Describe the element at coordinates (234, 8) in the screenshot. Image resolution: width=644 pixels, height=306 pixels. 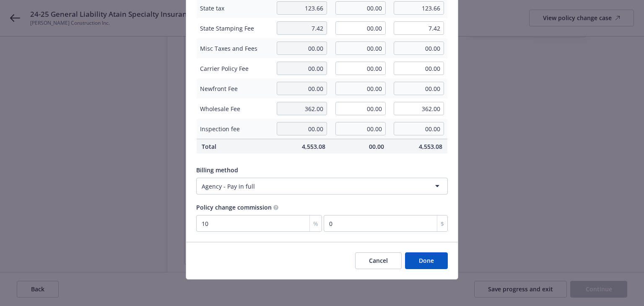
I see `span: State tax` at that location.